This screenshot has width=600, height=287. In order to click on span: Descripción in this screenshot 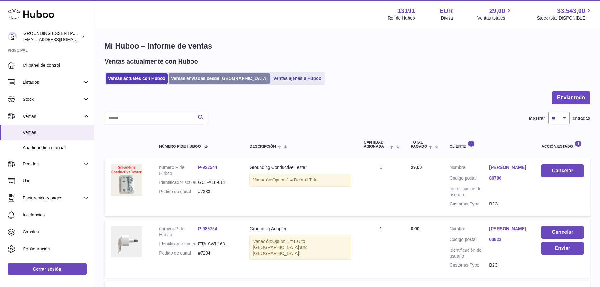, I will do `click(262, 146)`.